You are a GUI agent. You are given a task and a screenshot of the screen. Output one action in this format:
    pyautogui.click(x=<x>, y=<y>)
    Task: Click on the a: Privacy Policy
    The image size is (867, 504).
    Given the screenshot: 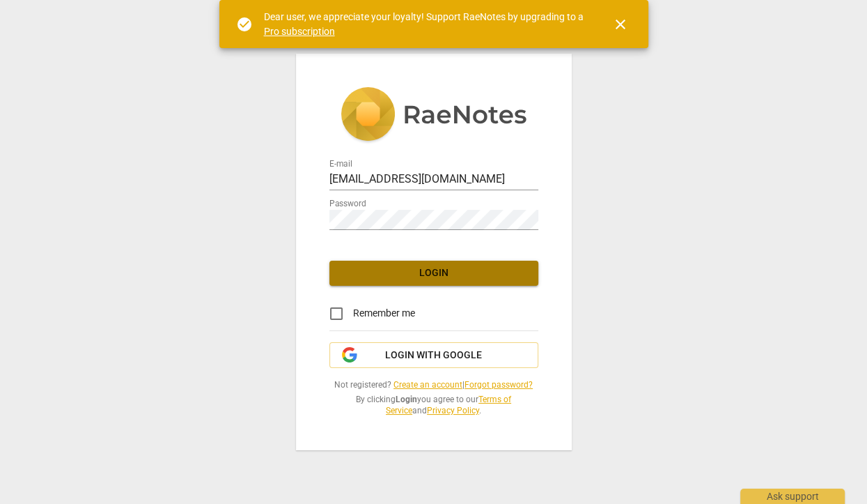 What is the action you would take?
    pyautogui.click(x=453, y=410)
    